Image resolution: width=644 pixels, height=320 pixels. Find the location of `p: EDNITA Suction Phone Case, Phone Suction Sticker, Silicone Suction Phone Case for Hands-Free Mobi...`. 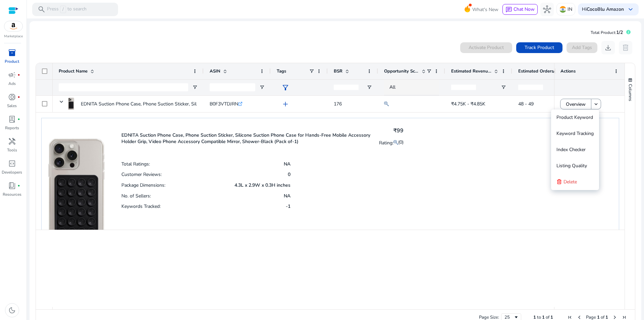

p: EDNITA Suction Phone Case, Phone Suction Sticker, Silicone Suction Phone Case for Hands-Free Mobi... is located at coordinates (246, 139).